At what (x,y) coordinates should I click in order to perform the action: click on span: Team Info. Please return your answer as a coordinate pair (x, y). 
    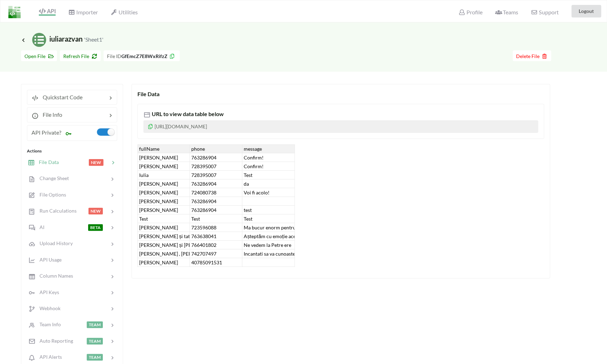
    Looking at the image, I should click on (48, 324).